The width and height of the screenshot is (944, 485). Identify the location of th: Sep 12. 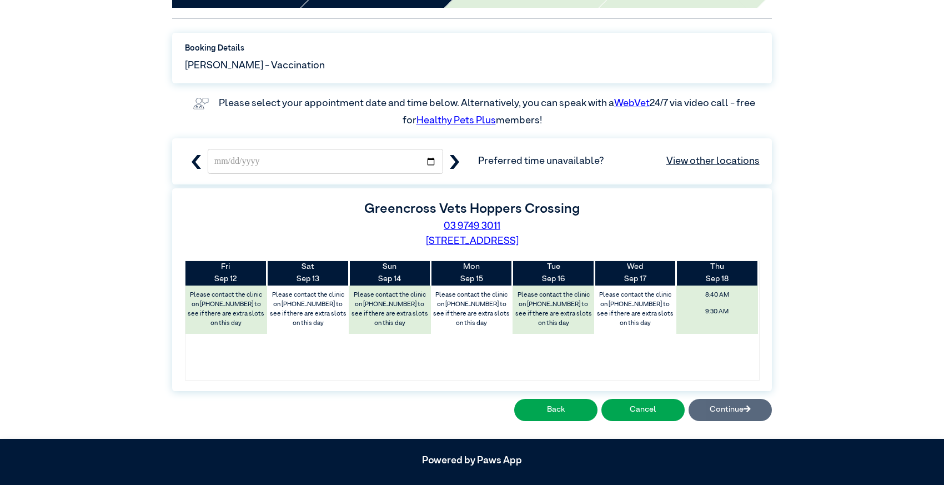
(226, 273).